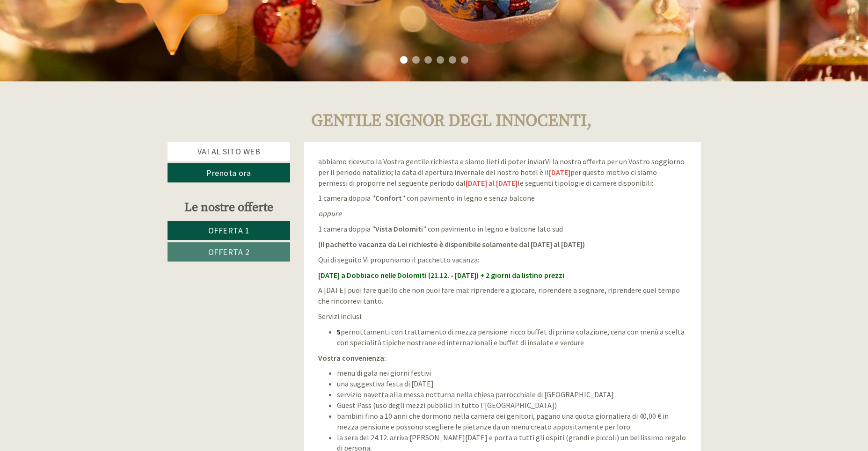 This screenshot has width=868, height=451. Describe the element at coordinates (452, 122) in the screenshot. I see `h1: Gentile Signor Degl Innocenti,` at that location.